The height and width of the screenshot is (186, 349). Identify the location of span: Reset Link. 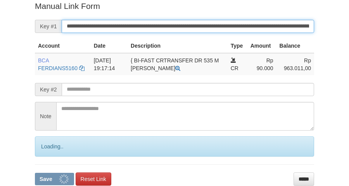
(93, 179).